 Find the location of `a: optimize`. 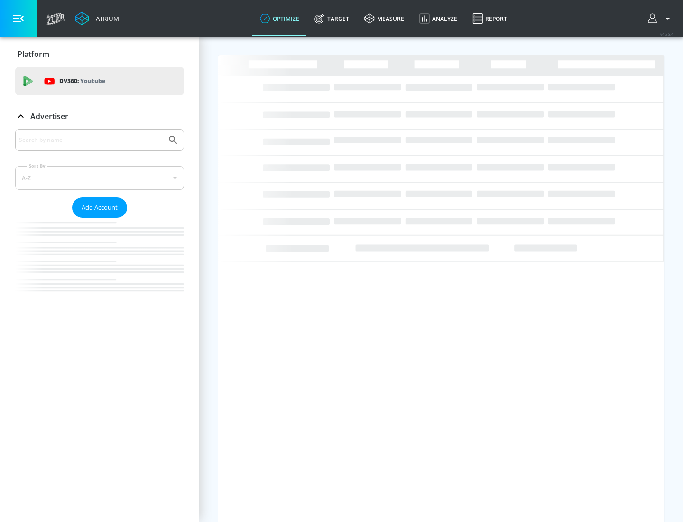

a: optimize is located at coordinates (279, 18).